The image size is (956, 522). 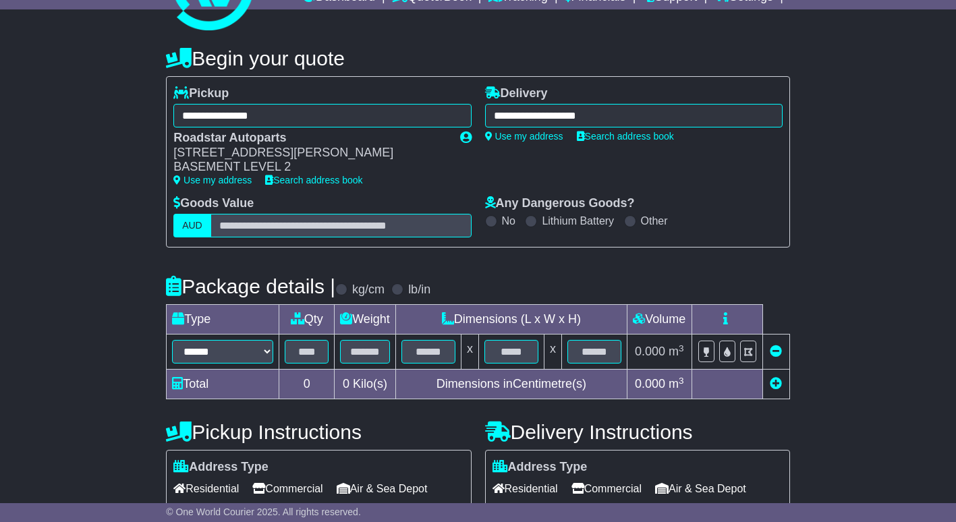 What do you see at coordinates (578, 221) in the screenshot?
I see `label: Lithium Battery` at bounding box center [578, 221].